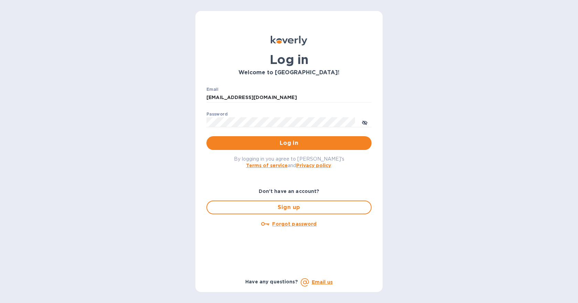  I want to click on a: Terms of service, so click(266, 165).